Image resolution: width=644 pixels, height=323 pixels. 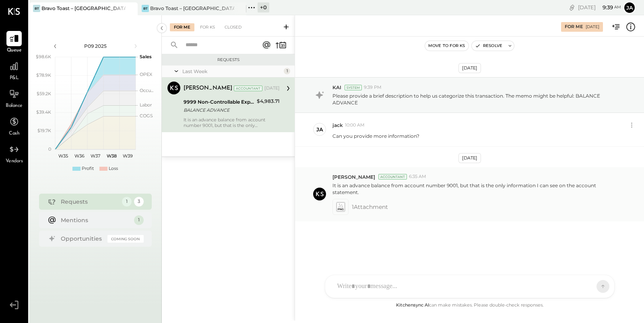 What do you see at coordinates (477, 99) in the screenshot?
I see `p: Please provide a brief description to help us categorize this transaction. The memo might be help...` at bounding box center [477, 99].